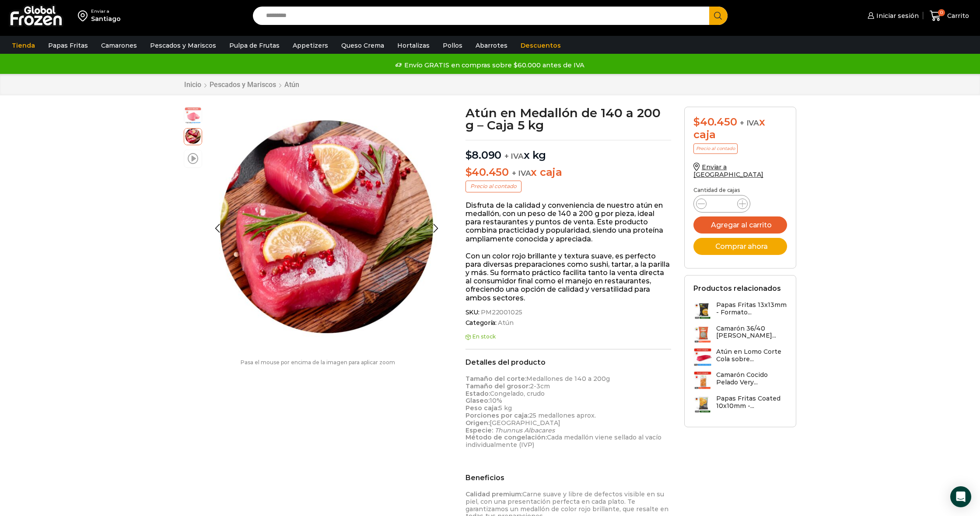 The height and width of the screenshot is (516, 980). I want to click on span: Categoría:, so click(568, 323).